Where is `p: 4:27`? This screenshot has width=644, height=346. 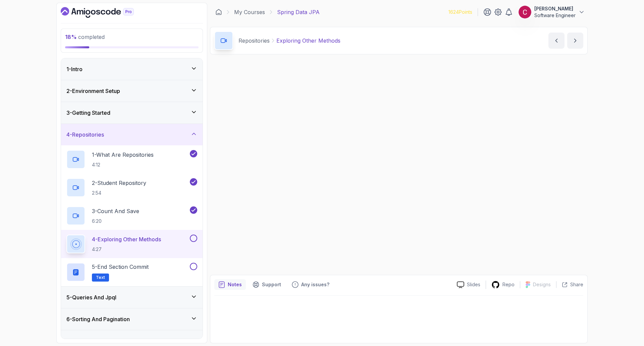
p: 4:27 is located at coordinates (127, 249).